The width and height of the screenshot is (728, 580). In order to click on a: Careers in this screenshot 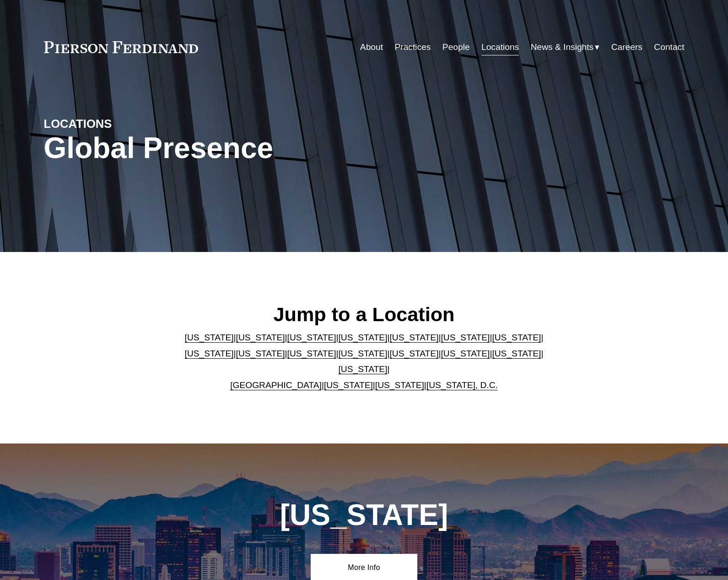, I will do `click(627, 47)`.